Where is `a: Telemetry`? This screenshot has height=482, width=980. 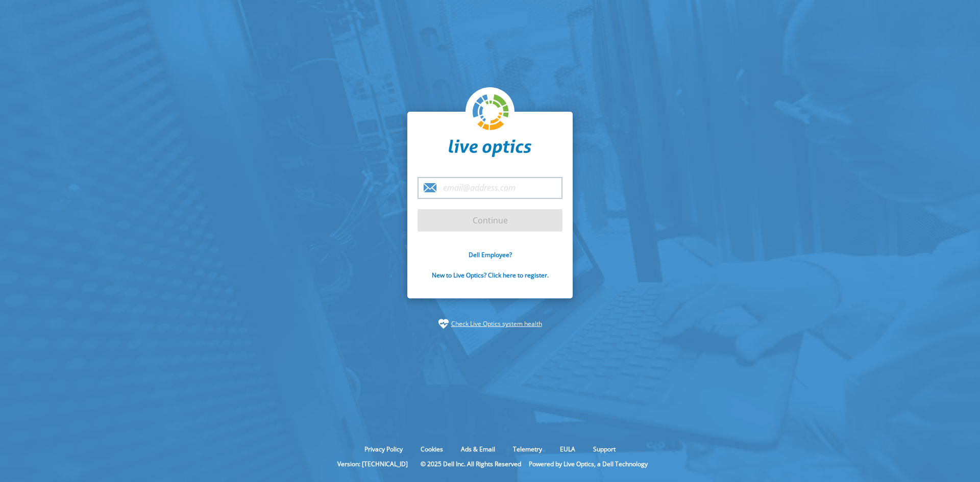
a: Telemetry is located at coordinates (527, 449).